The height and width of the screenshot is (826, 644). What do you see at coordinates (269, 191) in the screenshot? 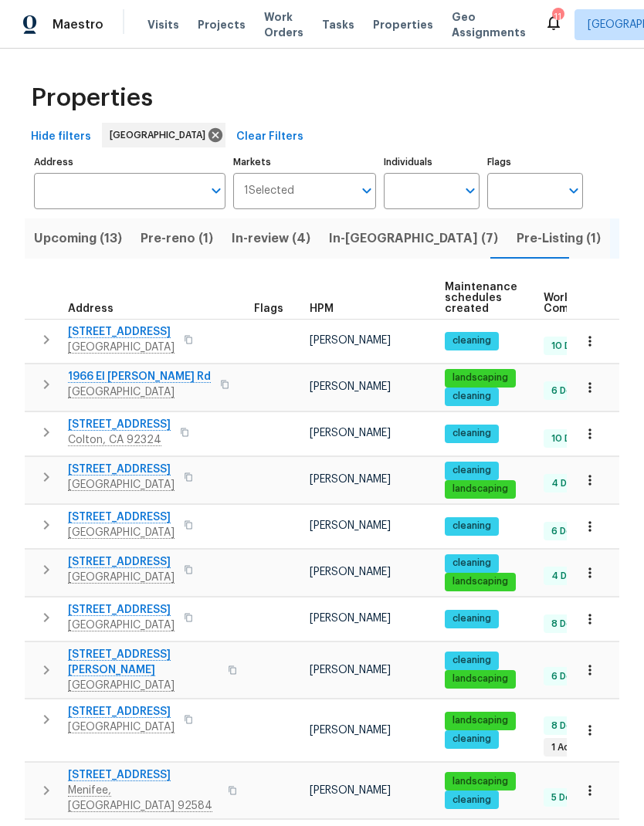
I see `span: 1 Selected` at bounding box center [269, 191].